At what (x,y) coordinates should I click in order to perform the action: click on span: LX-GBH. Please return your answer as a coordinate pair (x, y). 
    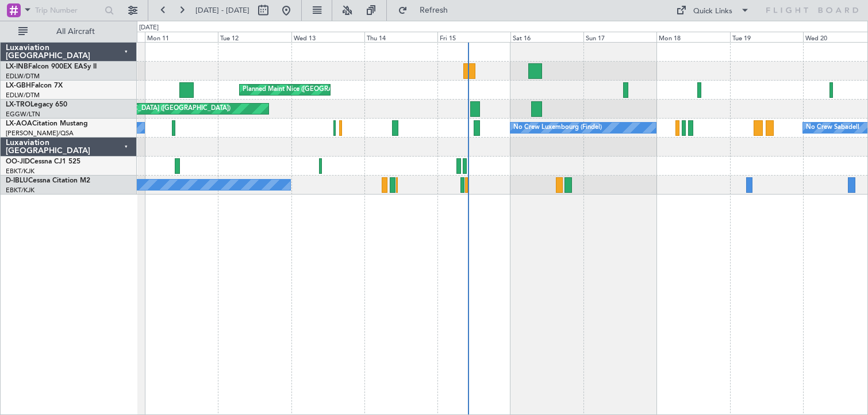
    Looking at the image, I should click on (19, 86).